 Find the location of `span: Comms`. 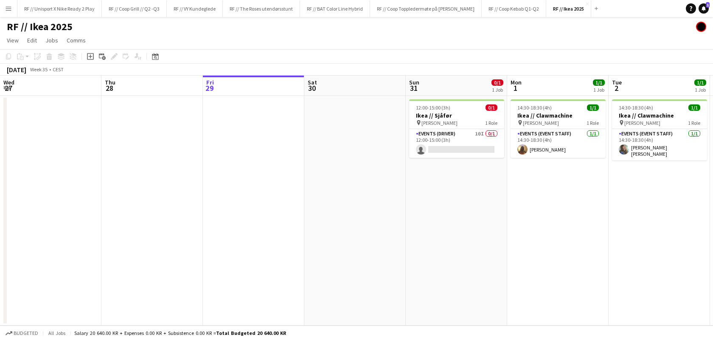

span: Comms is located at coordinates (76, 40).